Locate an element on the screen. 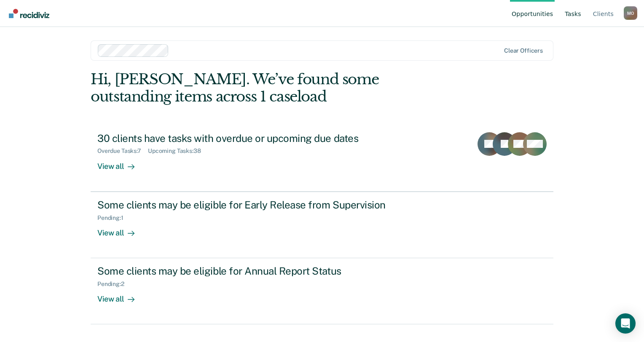 The image size is (644, 342). button: Profile dropdown button is located at coordinates (630, 13).